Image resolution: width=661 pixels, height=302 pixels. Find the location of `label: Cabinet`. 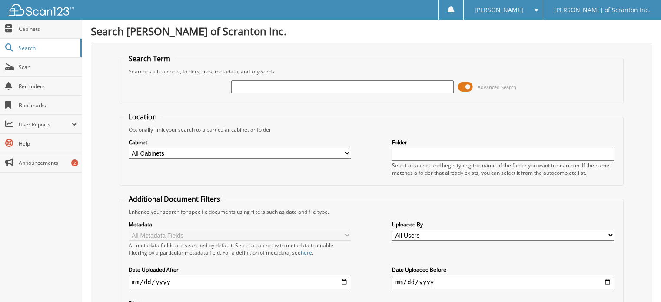

label: Cabinet is located at coordinates (240, 142).